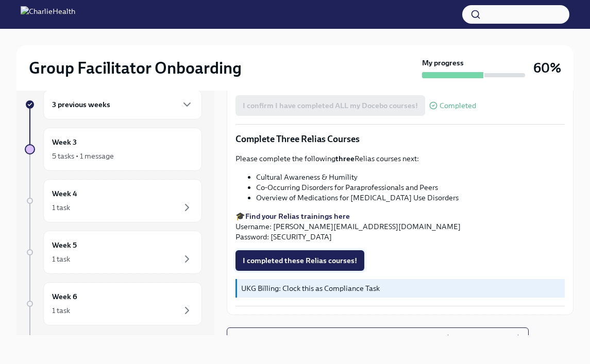 This screenshot has width=590, height=364. I want to click on h2: Group Facilitator Onboarding, so click(135, 68).